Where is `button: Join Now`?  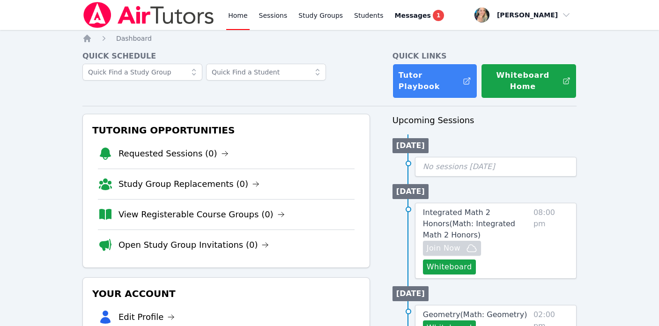
button: Join Now is located at coordinates (452, 248).